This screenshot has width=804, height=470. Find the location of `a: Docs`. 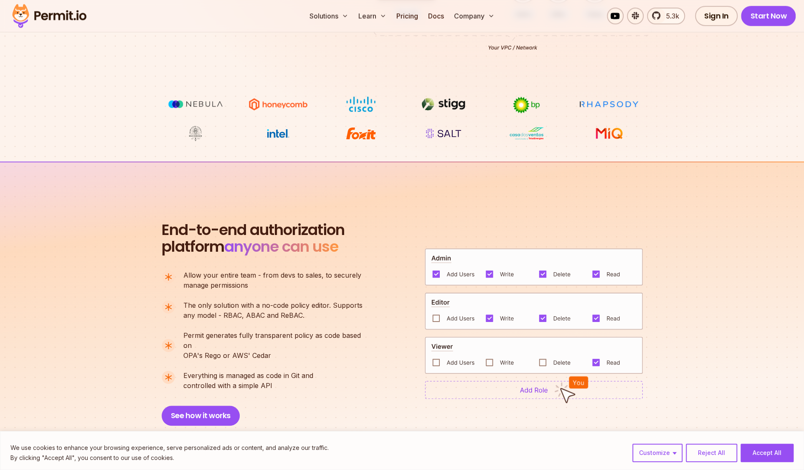

a: Docs is located at coordinates (436, 16).